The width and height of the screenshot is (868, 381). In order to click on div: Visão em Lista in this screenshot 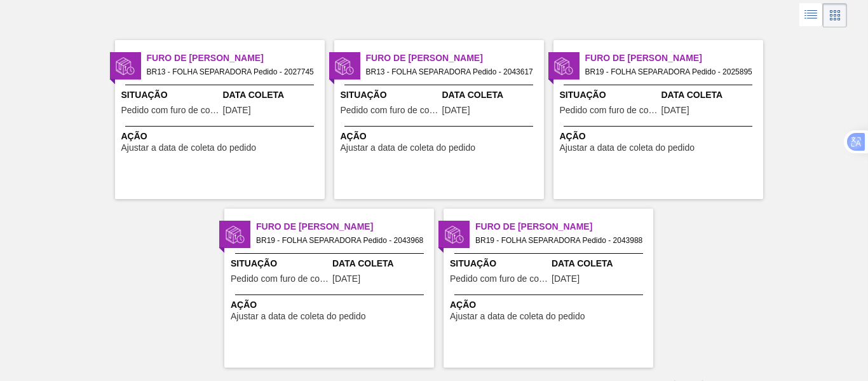, I will do `click(811, 15)`.